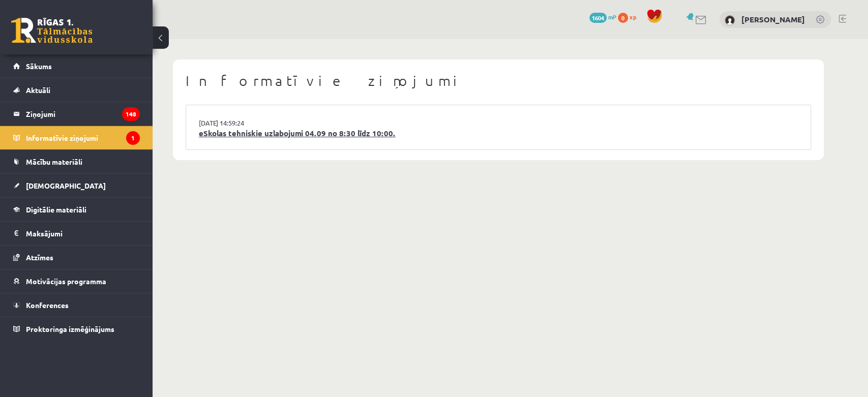  What do you see at coordinates (76, 66) in the screenshot?
I see `a: Sākums` at bounding box center [76, 66].